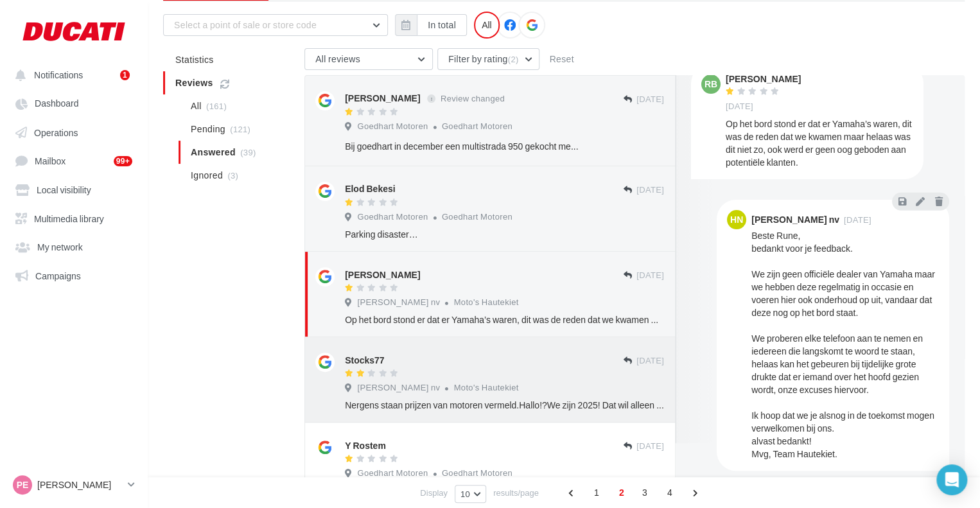  I want to click on div: All, so click(487, 25).